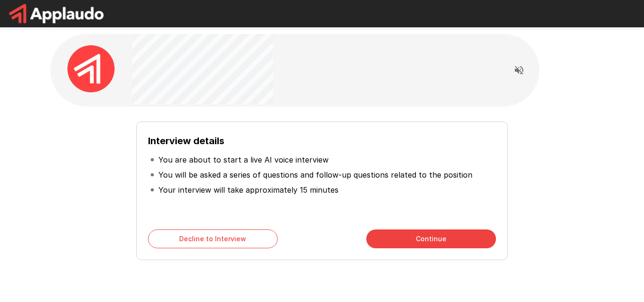  Describe the element at coordinates (519, 70) in the screenshot. I see `button: Read questions aloud` at that location.